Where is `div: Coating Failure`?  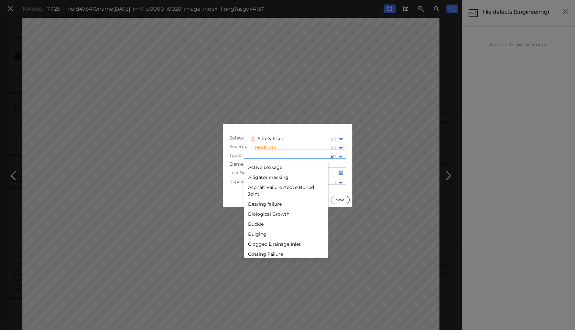 div: Coating Failure is located at coordinates (286, 254).